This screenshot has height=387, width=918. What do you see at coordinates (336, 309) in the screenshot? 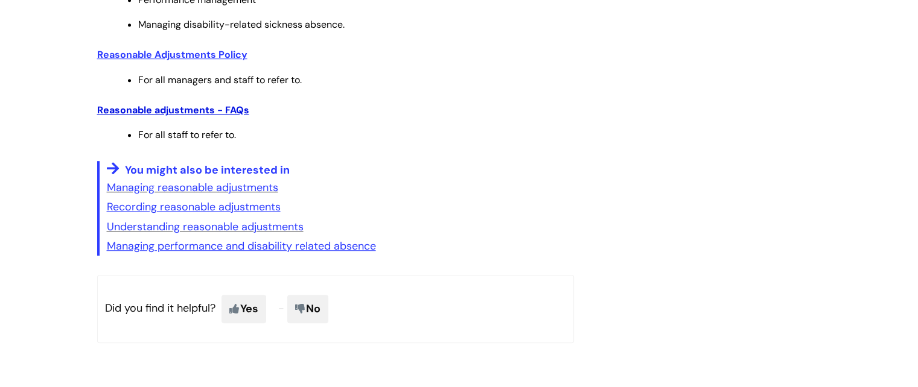
I see `p: Did you find it helpful?` at bounding box center [336, 309].